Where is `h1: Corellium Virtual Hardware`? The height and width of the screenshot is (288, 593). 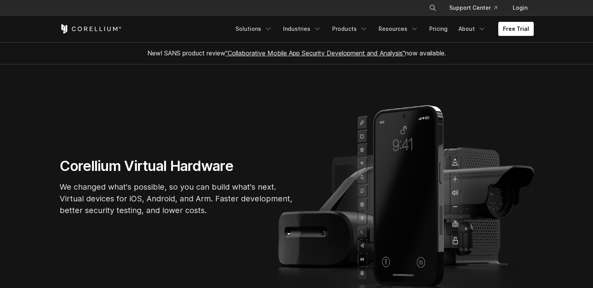 h1: Corellium Virtual Hardware is located at coordinates (177, 166).